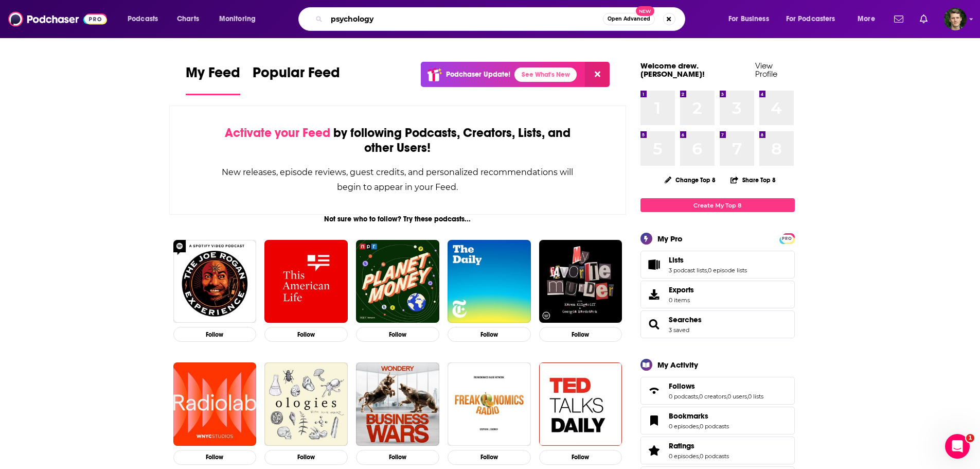  What do you see at coordinates (679, 330) in the screenshot?
I see `a: 3 saved` at bounding box center [679, 330].